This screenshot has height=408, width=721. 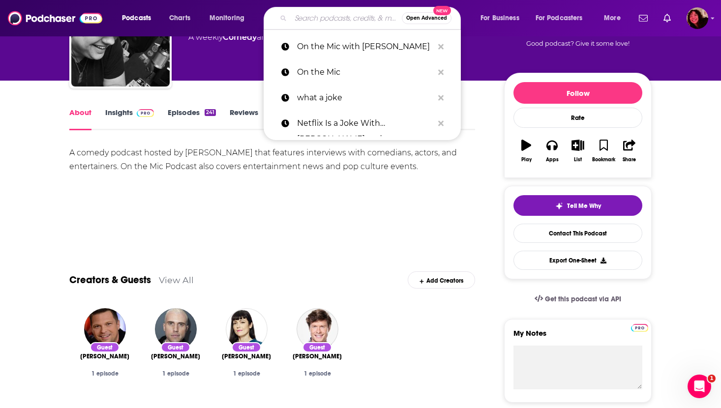 I want to click on span: Podcasts, so click(x=136, y=18).